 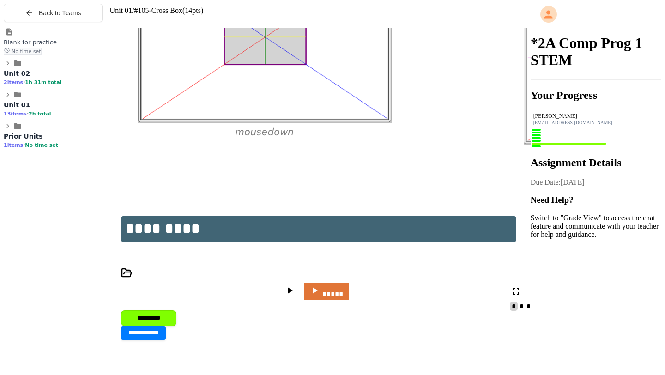 I want to click on span: 1h 31m total, so click(x=43, y=82).